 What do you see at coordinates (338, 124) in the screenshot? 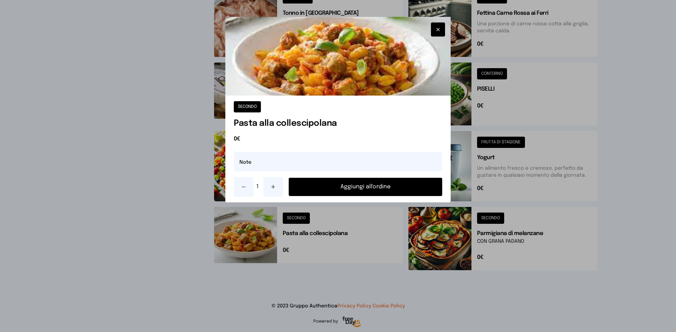
I see `h1: Pasta alla collescipolana` at bounding box center [338, 124].